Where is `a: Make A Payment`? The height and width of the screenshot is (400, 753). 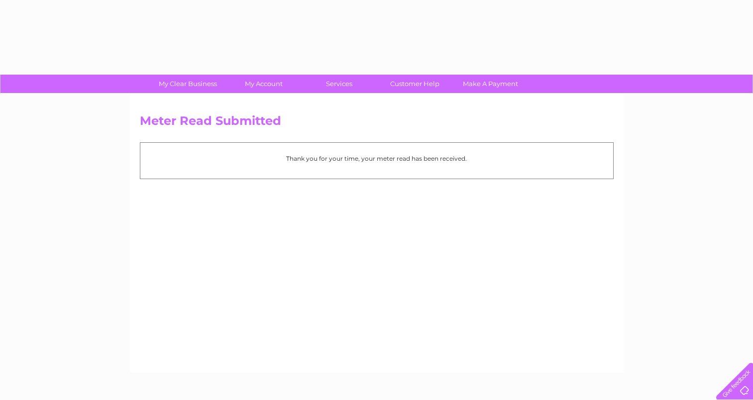 a: Make A Payment is located at coordinates (490, 84).